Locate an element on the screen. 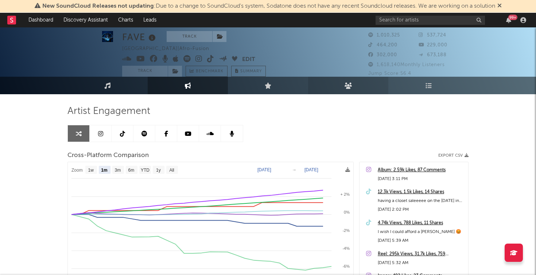 The image size is (536, 275). text: -4% is located at coordinates (346, 248).